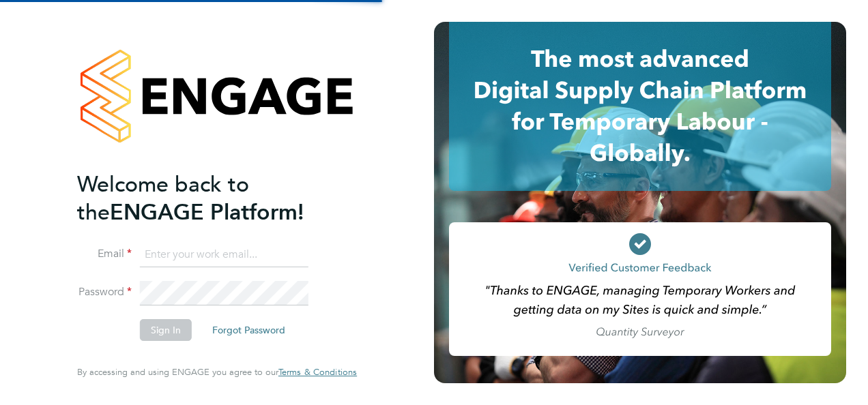 This screenshot has height=405, width=868. I want to click on button: Sign In, so click(166, 330).